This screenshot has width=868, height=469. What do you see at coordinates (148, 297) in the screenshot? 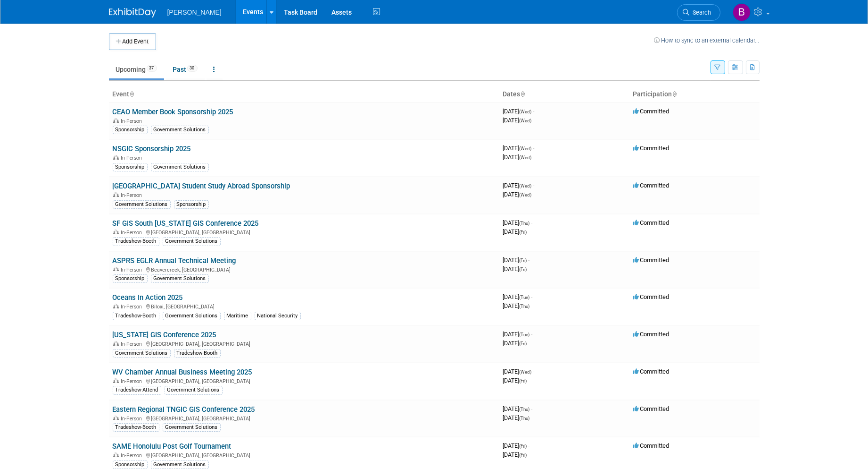
I see `a: Oceans In Action 2025` at bounding box center [148, 297].